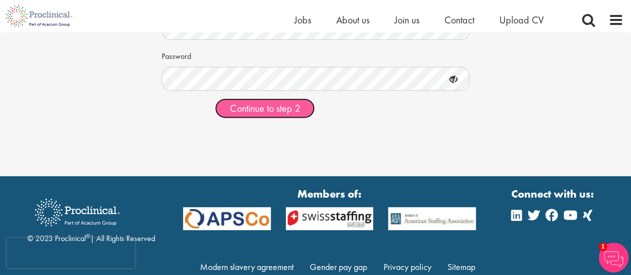 The width and height of the screenshot is (631, 275). What do you see at coordinates (614, 257) in the screenshot?
I see `img: Chatbot` at bounding box center [614, 257].